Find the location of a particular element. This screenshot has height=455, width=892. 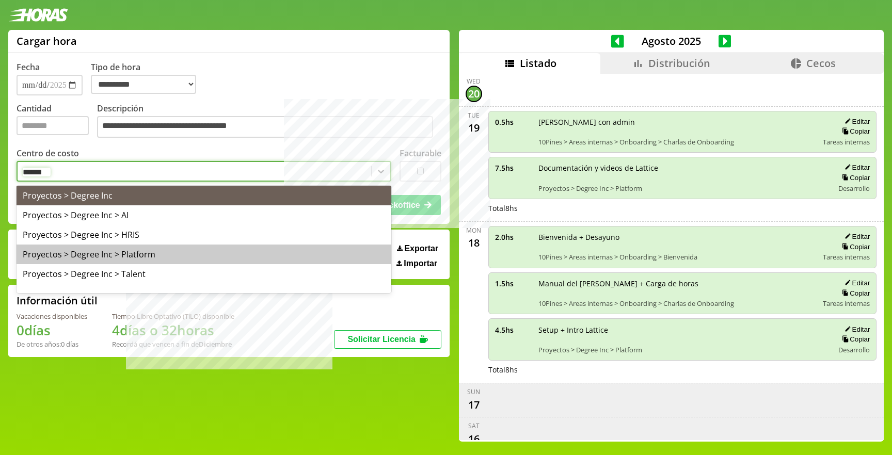

span: Exportar is located at coordinates (421, 249).